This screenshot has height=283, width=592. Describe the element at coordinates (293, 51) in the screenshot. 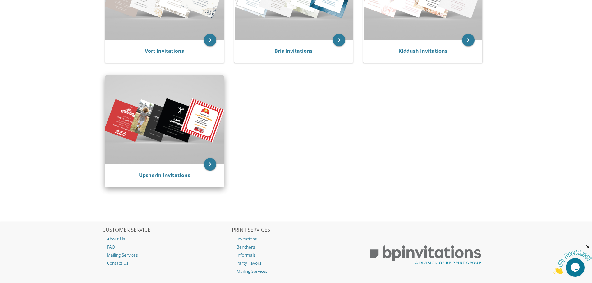

I see `a: Bris Invitations` at that location.